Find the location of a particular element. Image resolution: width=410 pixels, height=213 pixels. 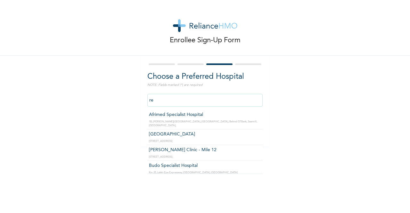

h2: Choose a Preferred Hospital is located at coordinates (205, 77).